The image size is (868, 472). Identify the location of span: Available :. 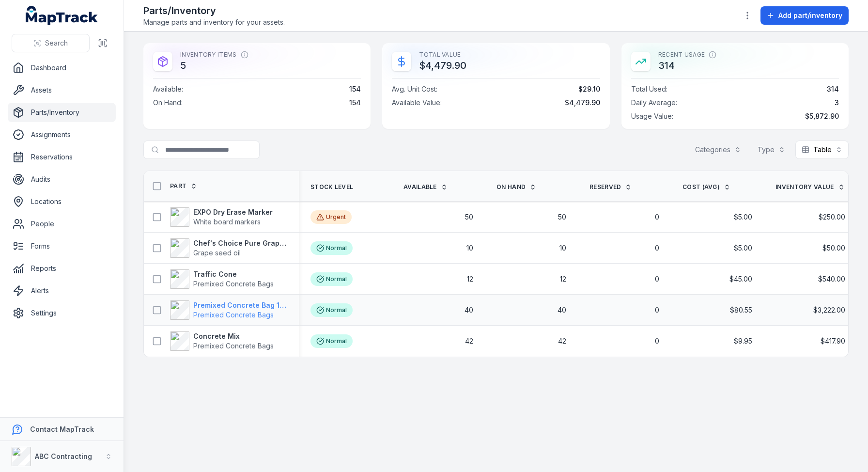
(168, 89).